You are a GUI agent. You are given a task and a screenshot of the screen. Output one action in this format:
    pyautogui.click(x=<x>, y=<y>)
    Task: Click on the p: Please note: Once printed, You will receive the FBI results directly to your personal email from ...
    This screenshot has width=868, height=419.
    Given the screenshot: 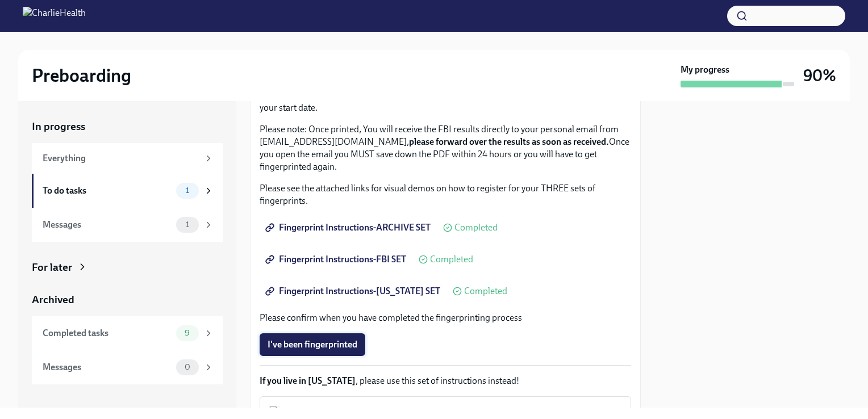 What is the action you would take?
    pyautogui.click(x=446, y=148)
    